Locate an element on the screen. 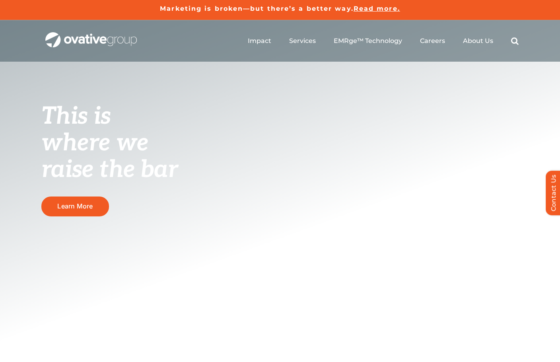  a: EMRge™ Technology is located at coordinates (368, 41).